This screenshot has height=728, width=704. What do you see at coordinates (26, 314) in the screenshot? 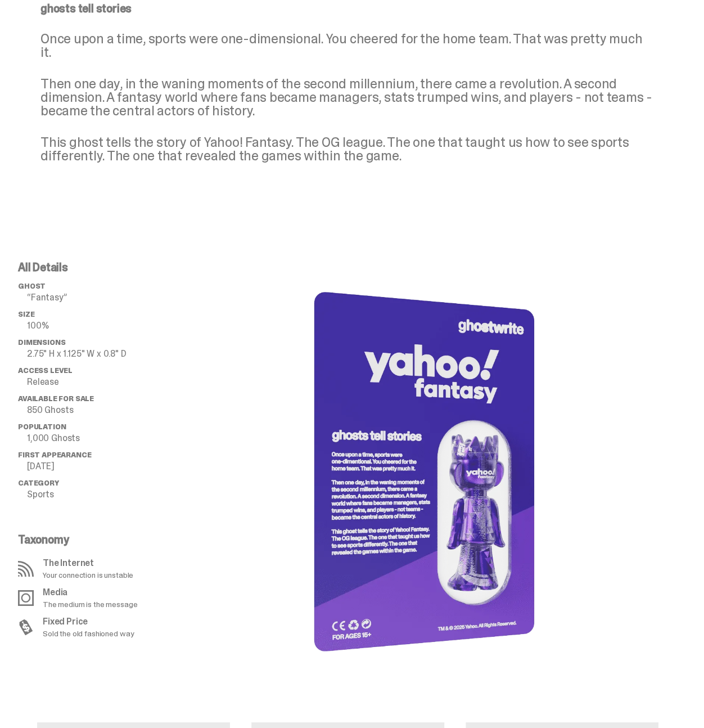
I see `span: Size` at bounding box center [26, 314].